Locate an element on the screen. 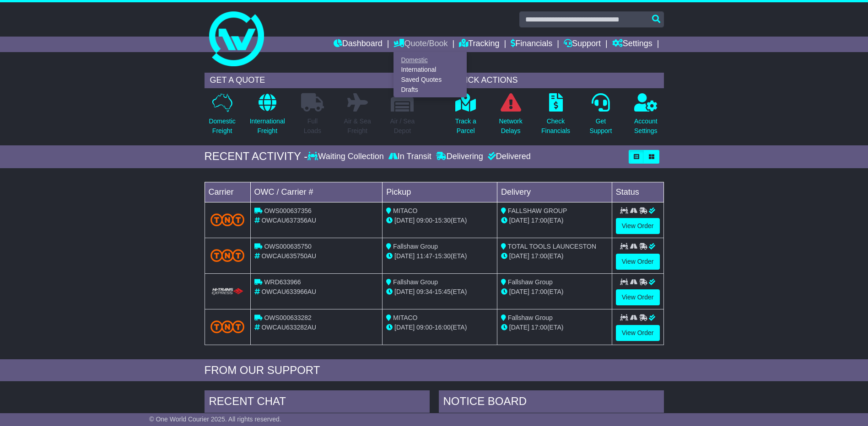  div: QUICK ACTIONS is located at coordinates (556, 80).